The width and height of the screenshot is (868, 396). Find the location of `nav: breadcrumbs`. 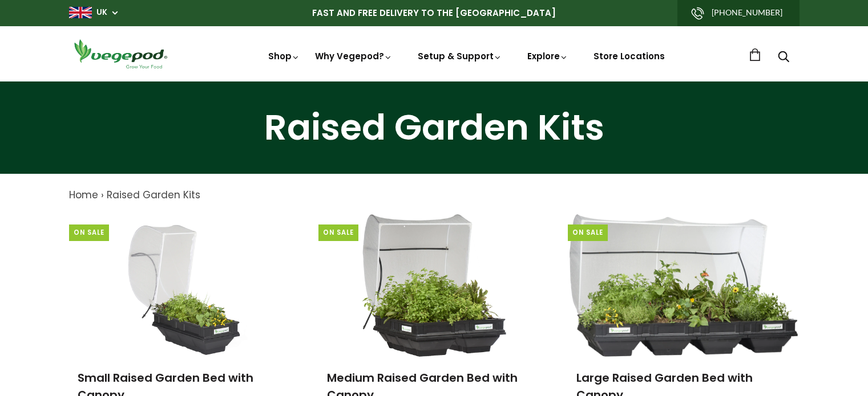

nav: breadcrumbs is located at coordinates (434, 196).